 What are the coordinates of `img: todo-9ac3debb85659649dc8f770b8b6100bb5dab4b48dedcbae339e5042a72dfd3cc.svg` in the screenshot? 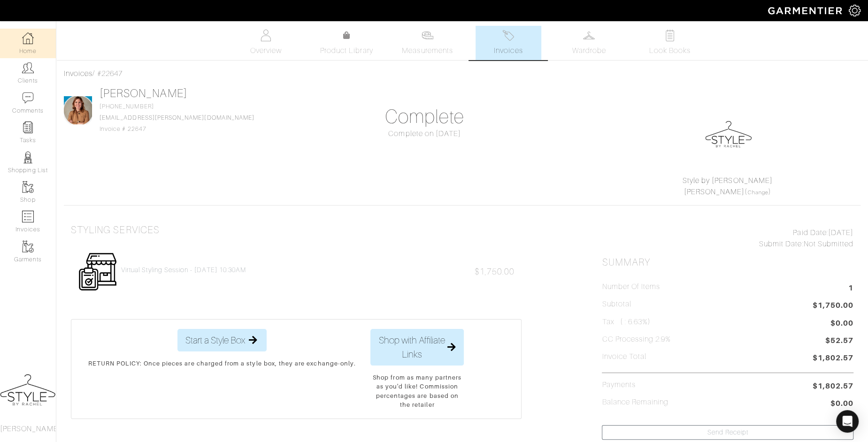 It's located at (669, 35).